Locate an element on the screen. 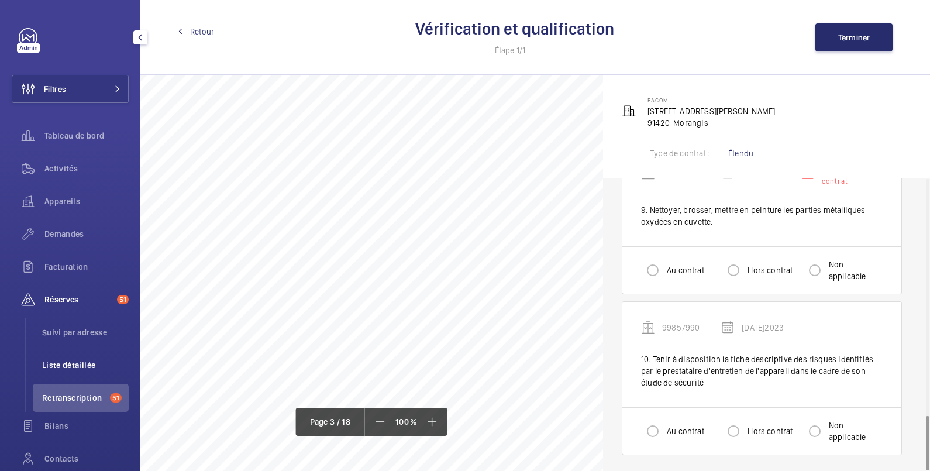 The height and width of the screenshot is (471, 930). span: Retranscription is located at coordinates (74, 398).